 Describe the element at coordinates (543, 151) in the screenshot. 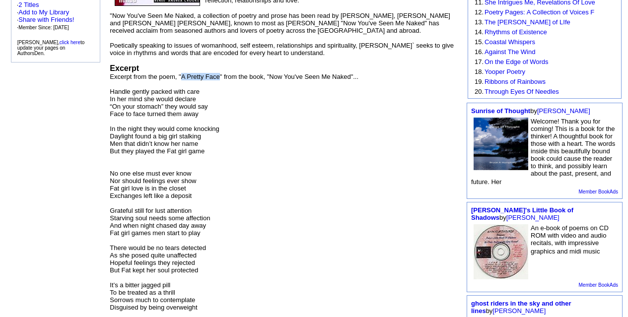

I see `font: Welcome! Thank you for coming! This is a book for the thinker! A thoughtful book for those with a...` at that location.